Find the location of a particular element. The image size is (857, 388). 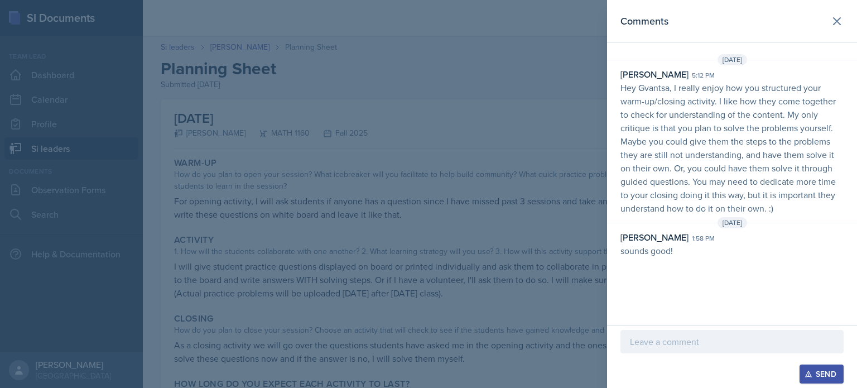

button: Send is located at coordinates (821, 374).